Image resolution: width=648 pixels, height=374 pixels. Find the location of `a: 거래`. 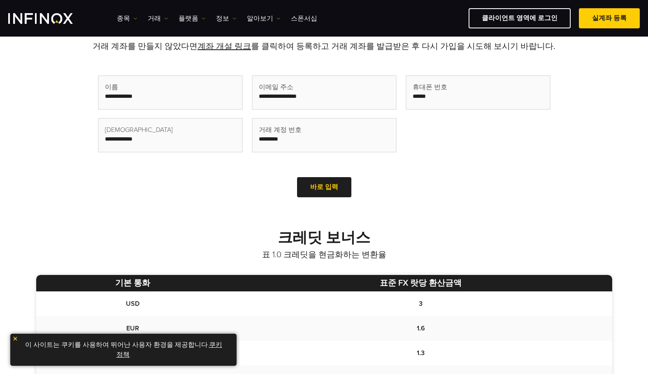

a: 거래 is located at coordinates (158, 19).